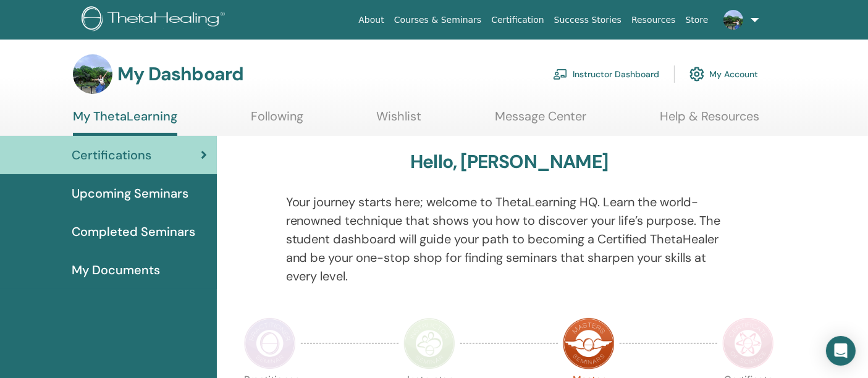 This screenshot has height=378, width=868. Describe the element at coordinates (129, 193) in the screenshot. I see `span: Upcoming Seminars` at that location.